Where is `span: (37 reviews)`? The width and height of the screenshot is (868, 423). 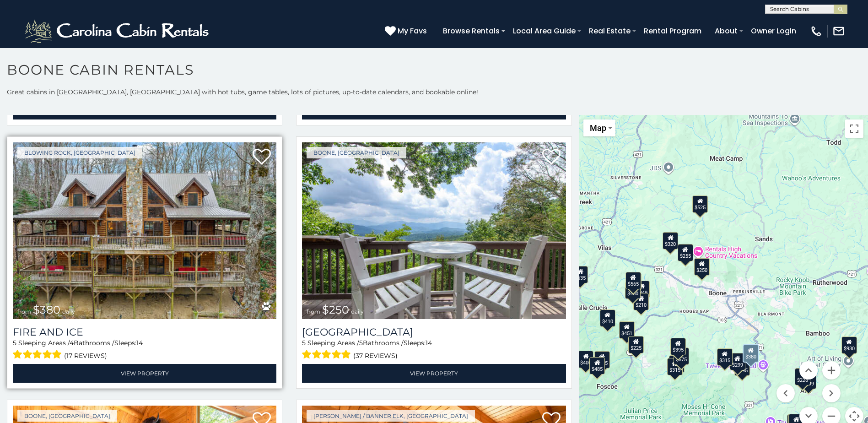 span: (37 reviews) is located at coordinates (375, 356).